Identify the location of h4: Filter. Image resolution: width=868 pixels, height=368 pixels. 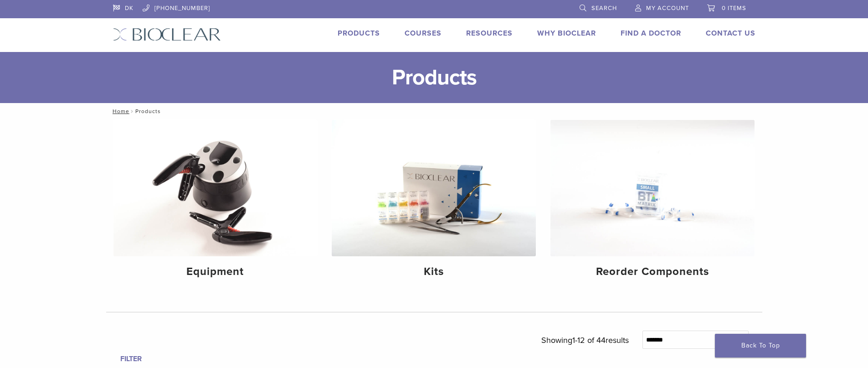
(192, 359).